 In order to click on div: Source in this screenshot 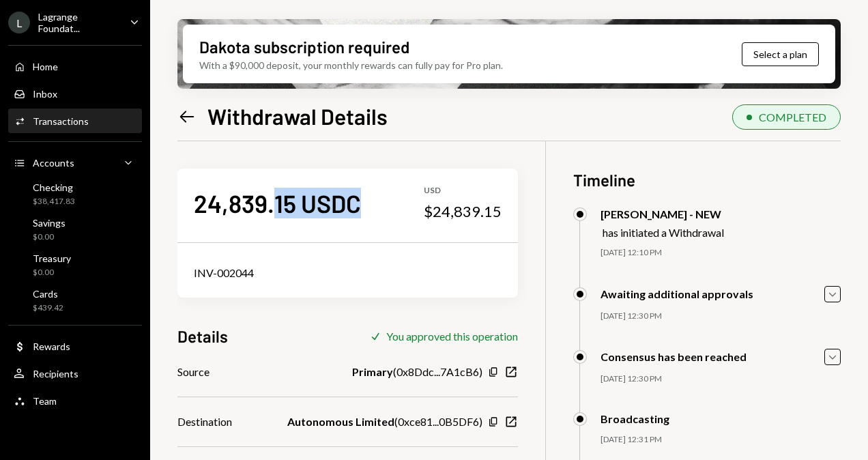, I will do `click(193, 372)`.